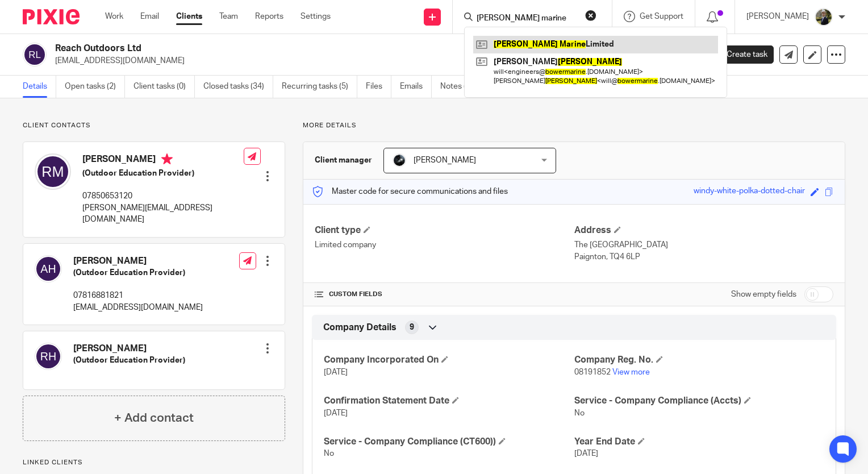 This screenshot has height=474, width=868. What do you see at coordinates (95, 86) in the screenshot?
I see `a: Open tasks (2)` at bounding box center [95, 86].